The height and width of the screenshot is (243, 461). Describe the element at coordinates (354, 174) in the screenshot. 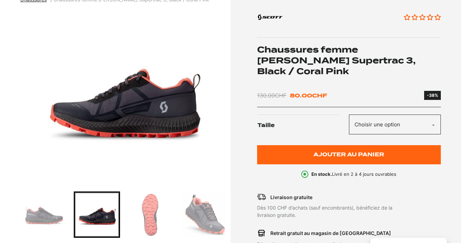

I see `p: Livré en 2 à 4 jours ouvrables` at that location.